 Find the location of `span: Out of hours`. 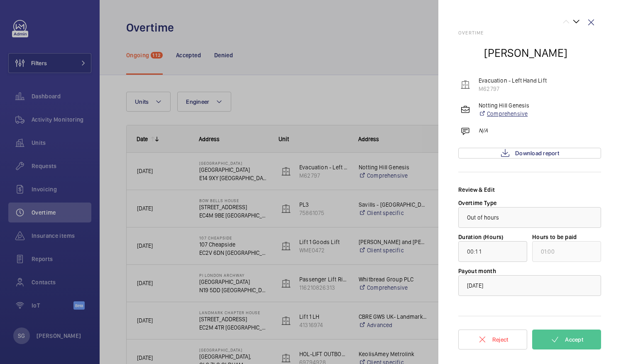

span: Out of hours is located at coordinates (483, 218).